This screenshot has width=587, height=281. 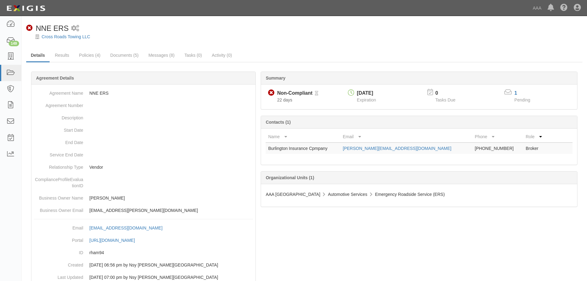 What do you see at coordinates (59, 263) in the screenshot?
I see `dt: Created` at bounding box center [59, 263].